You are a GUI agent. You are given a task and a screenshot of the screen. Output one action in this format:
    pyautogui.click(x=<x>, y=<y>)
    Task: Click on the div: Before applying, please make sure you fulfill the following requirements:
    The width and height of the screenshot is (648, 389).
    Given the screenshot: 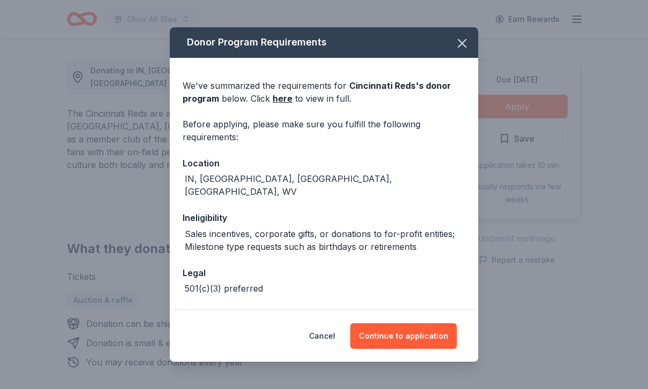 What is the action you would take?
    pyautogui.click(x=324, y=131)
    